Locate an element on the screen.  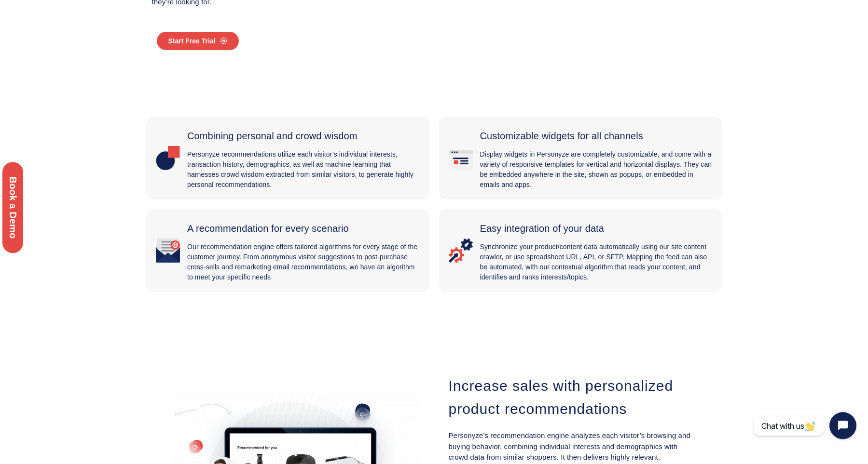
span: Increase sales with personalized product recommendations is located at coordinates (561, 398).